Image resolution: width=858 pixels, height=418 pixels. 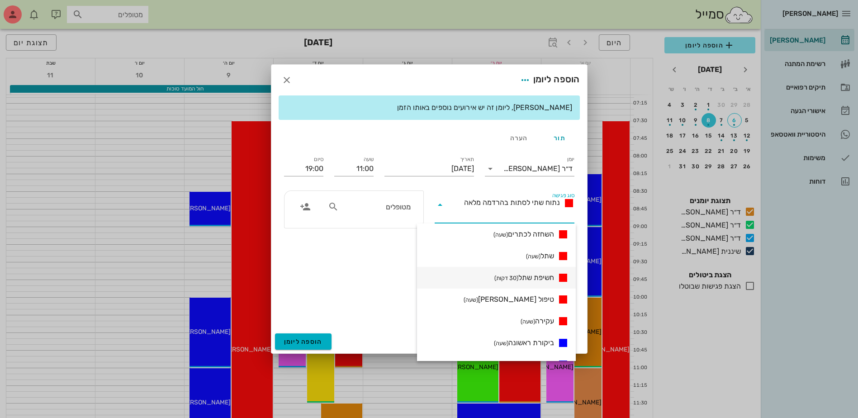 I want to click on span: עקירה, so click(x=537, y=321).